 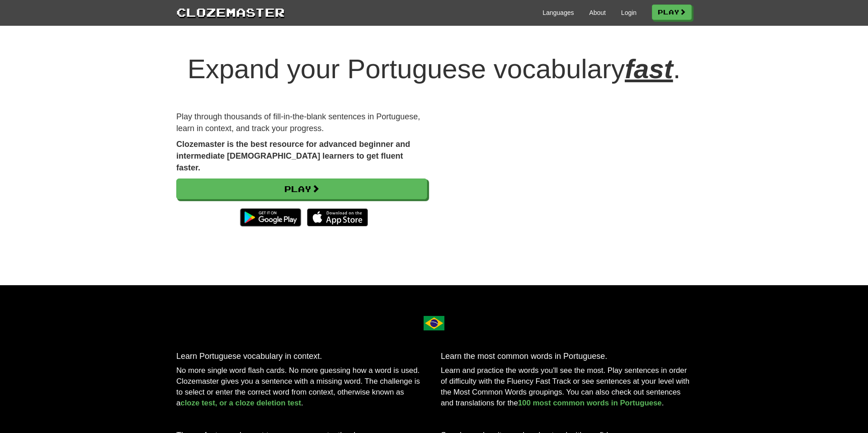 I want to click on img: Download_on_the_App_Store_Badge_US-UK_135x40-25178aeef6eb6b83b96f5f2d004eda3bffbb37122de64afbaef7..., so click(x=337, y=217).